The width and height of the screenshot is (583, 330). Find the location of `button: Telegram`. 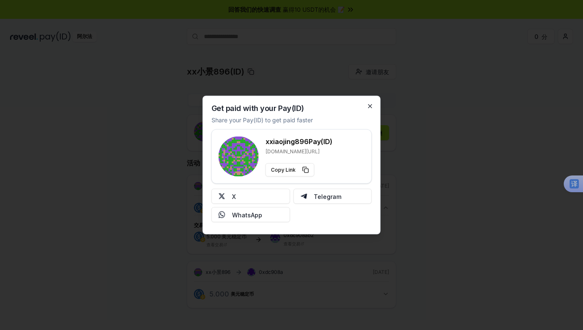

button: Telegram is located at coordinates (332, 196).